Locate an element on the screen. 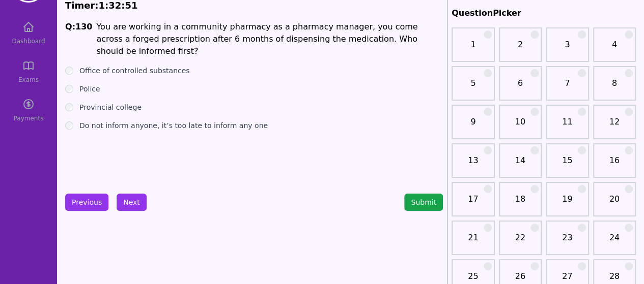 The width and height of the screenshot is (644, 284). button: Previous is located at coordinates (87, 203).